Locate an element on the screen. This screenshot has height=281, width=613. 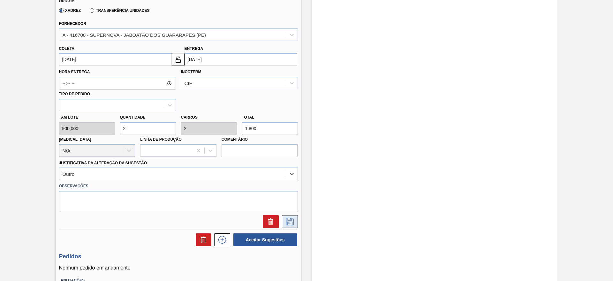
label: Fornecedor is located at coordinates (72, 24).